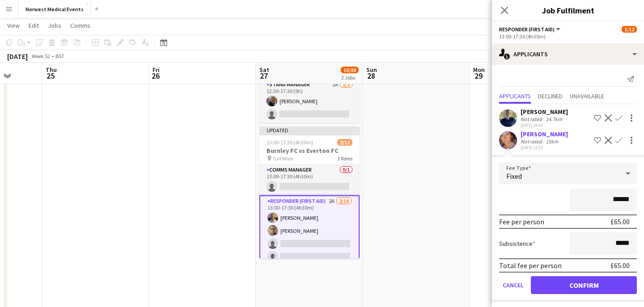 The image size is (644, 307). What do you see at coordinates (345, 142) in the screenshot?
I see `span: 2/12` at bounding box center [345, 142].